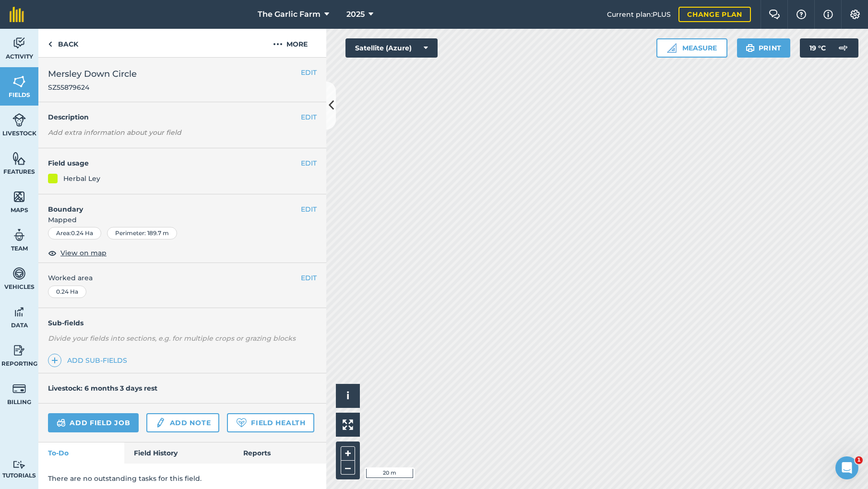 Image resolution: width=868 pixels, height=489 pixels. What do you see at coordinates (714, 14) in the screenshot?
I see `a: Change plan` at bounding box center [714, 14].